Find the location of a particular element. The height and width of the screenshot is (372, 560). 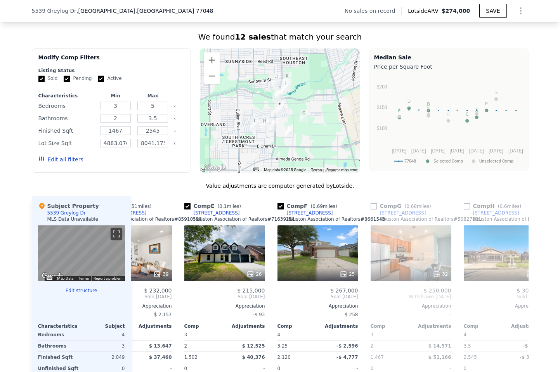

span: -$ 2,596 is located at coordinates (347, 346).